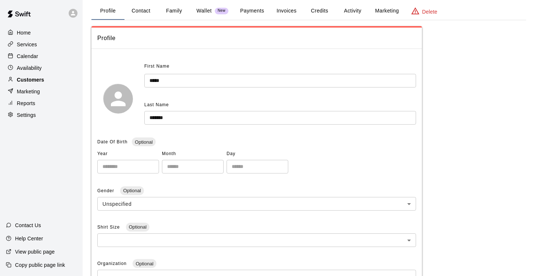  Describe the element at coordinates (193, 154) in the screenshot. I see `span: Month` at that location.